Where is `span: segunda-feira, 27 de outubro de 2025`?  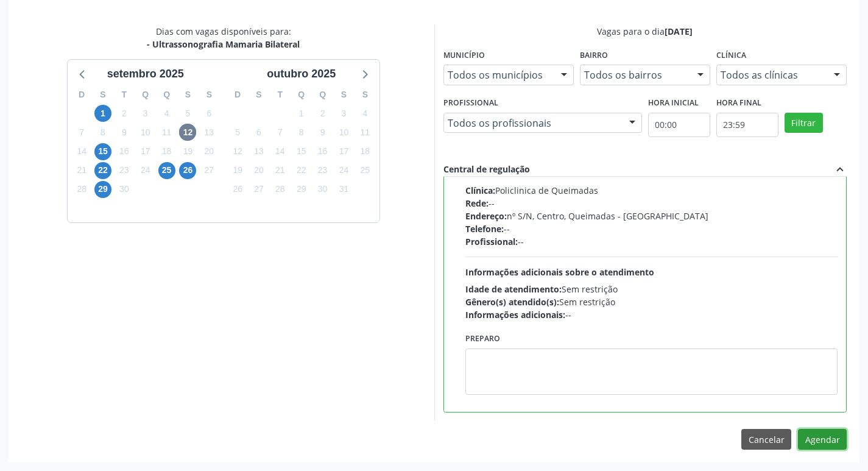
span: segunda-feira, 27 de outubro de 2025 is located at coordinates (259, 189).